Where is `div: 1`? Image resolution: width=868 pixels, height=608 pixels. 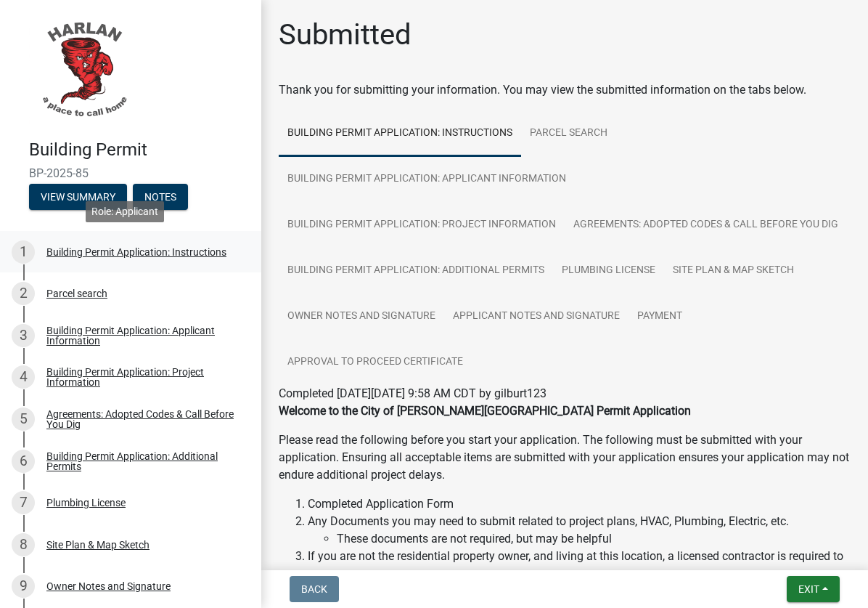 div: 1 is located at coordinates (23, 252).